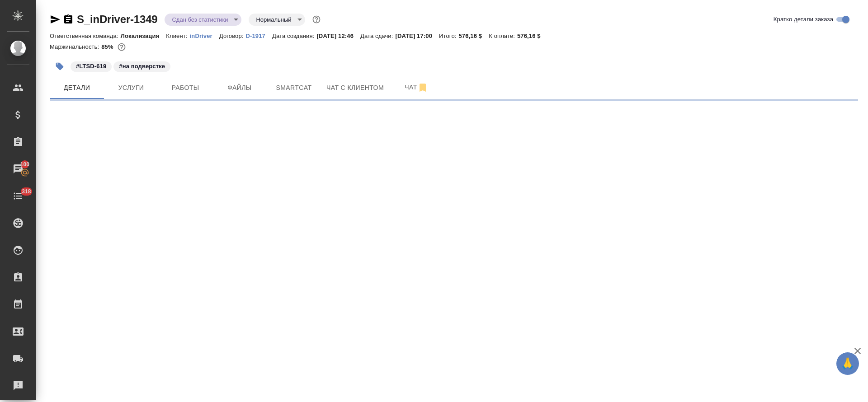 The height and width of the screenshot is (402, 868). I want to click on span: 100, so click(25, 164).